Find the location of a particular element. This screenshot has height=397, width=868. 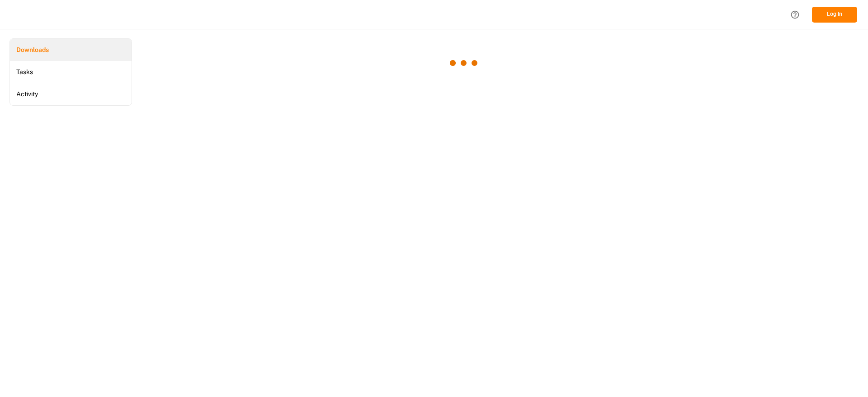

a: Tasks is located at coordinates (71, 72).